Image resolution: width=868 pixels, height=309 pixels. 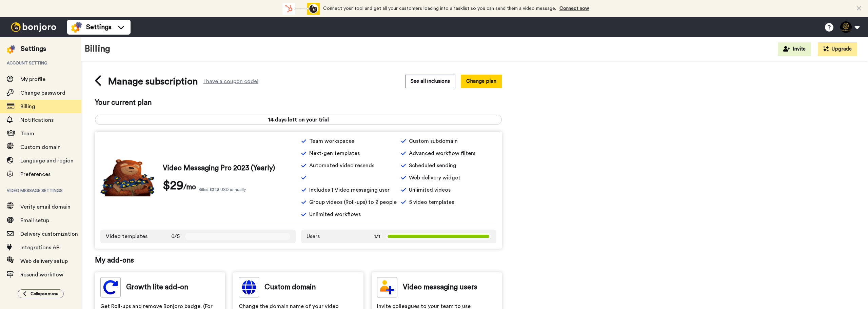 What do you see at coordinates (430, 81) in the screenshot?
I see `button: See all inclusions` at bounding box center [430, 81].